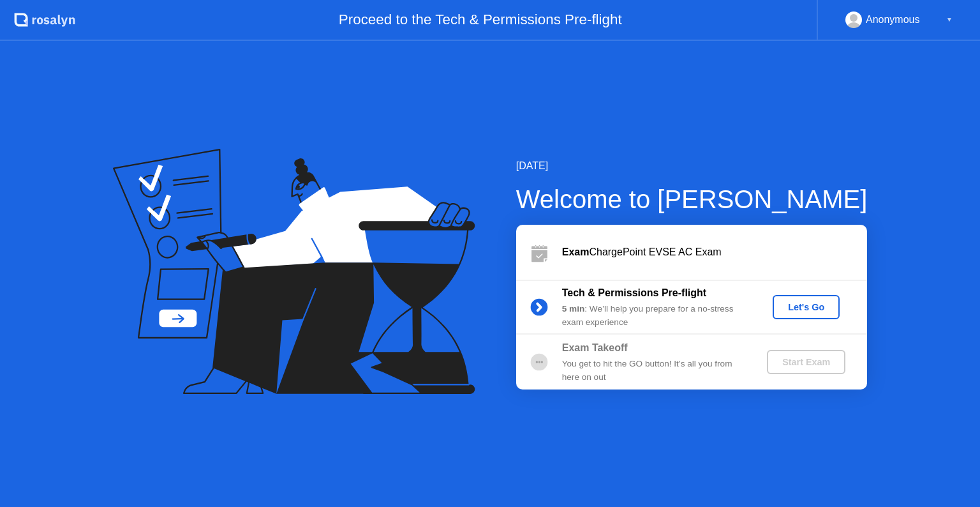 This screenshot has width=980, height=507. I want to click on b: Tech & Permissions Pre-flight, so click(634, 292).